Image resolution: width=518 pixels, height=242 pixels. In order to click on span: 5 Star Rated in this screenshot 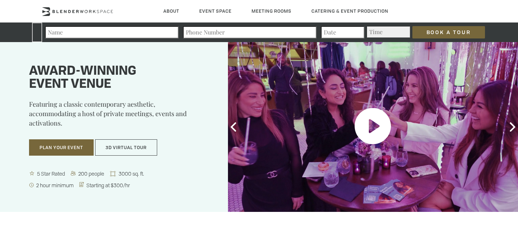, I will do `click(51, 173)`.